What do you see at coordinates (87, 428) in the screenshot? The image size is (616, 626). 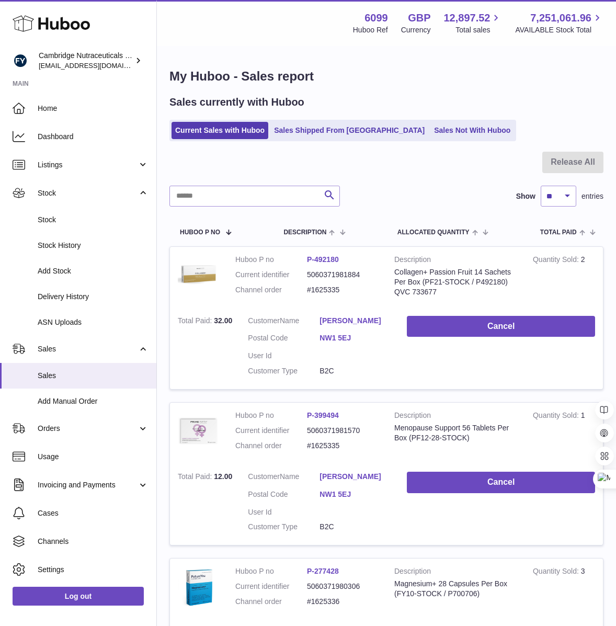 I see `span: Orders` at bounding box center [87, 428].